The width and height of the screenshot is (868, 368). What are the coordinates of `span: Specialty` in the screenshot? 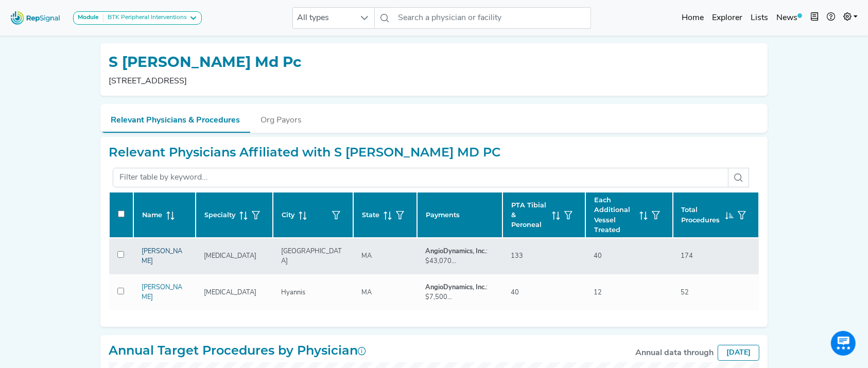 It's located at (220, 214).